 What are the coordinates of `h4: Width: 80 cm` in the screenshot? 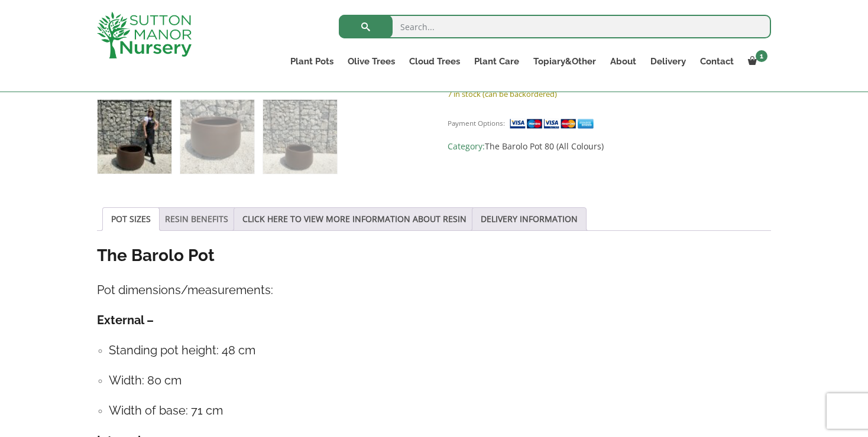 It's located at (440, 380).